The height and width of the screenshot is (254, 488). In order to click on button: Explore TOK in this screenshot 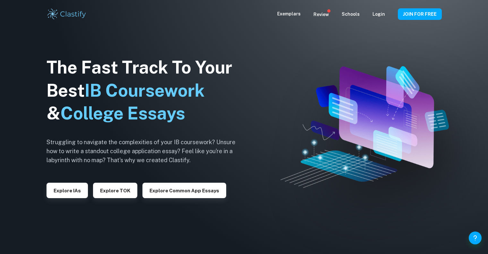, I will do `click(115, 190)`.